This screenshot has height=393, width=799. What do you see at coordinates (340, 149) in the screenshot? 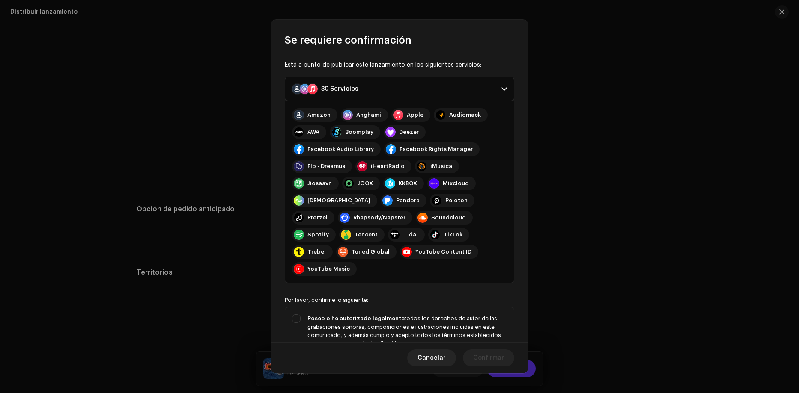
I see `div: Facebook Audio Library` at bounding box center [340, 149].